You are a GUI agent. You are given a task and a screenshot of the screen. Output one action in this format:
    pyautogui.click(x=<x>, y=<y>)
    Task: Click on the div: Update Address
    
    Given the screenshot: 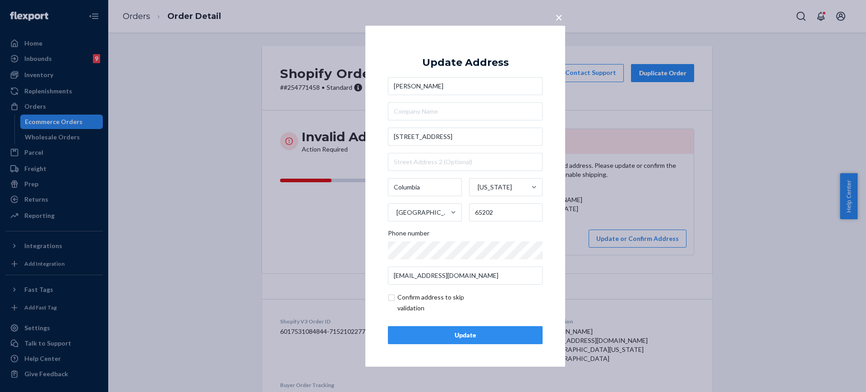 What is the action you would take?
    pyautogui.click(x=465, y=62)
    